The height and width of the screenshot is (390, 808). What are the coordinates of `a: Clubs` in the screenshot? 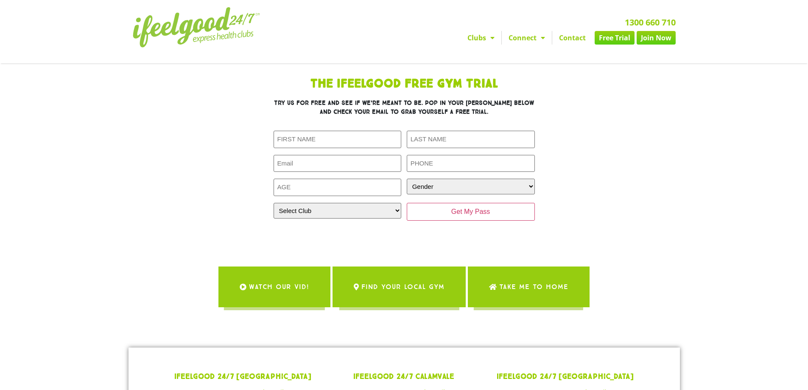 It's located at (481, 38).